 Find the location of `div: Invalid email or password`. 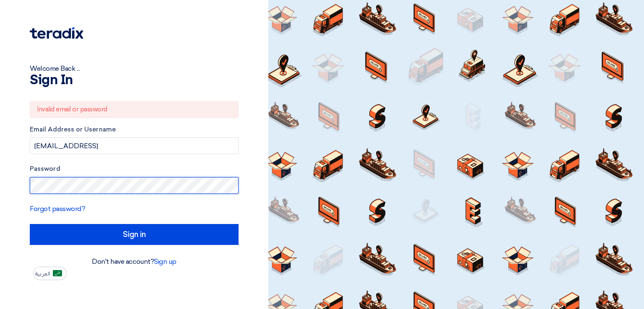

div: Invalid email or password is located at coordinates (134, 110).